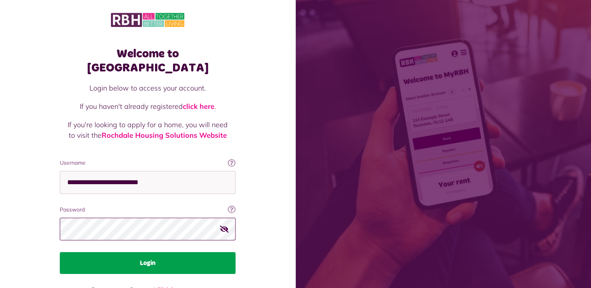  What do you see at coordinates (148, 130) in the screenshot?
I see `p: If you're looking to apply for a home, you will need to visit the` at bounding box center [148, 130].